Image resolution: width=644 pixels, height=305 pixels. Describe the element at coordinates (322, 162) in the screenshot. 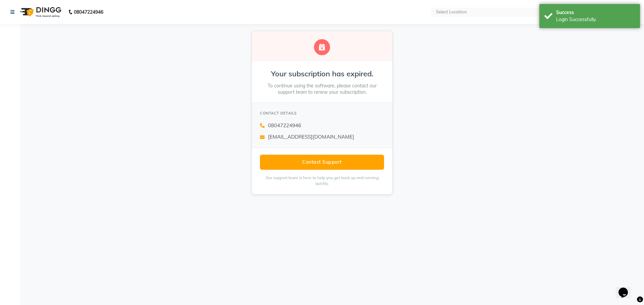

I see `button: Contact Support` at that location.